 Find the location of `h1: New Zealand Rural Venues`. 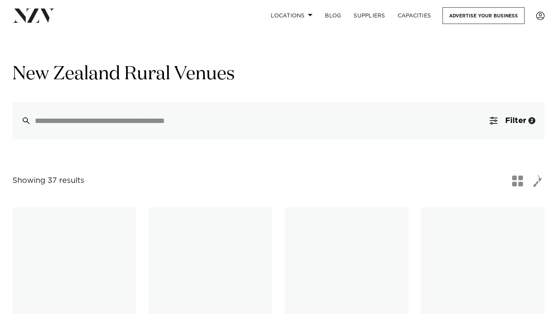

h1: New Zealand Rural Venues is located at coordinates (279, 74).